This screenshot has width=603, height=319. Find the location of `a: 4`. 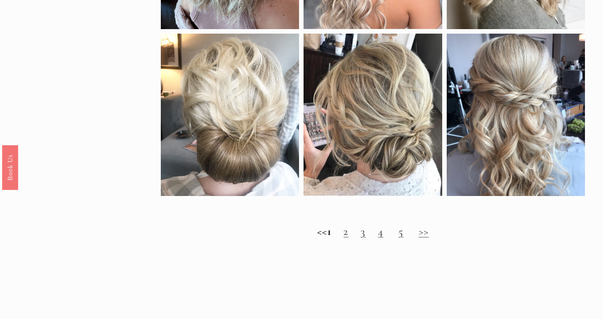

a: 4 is located at coordinates (381, 232).